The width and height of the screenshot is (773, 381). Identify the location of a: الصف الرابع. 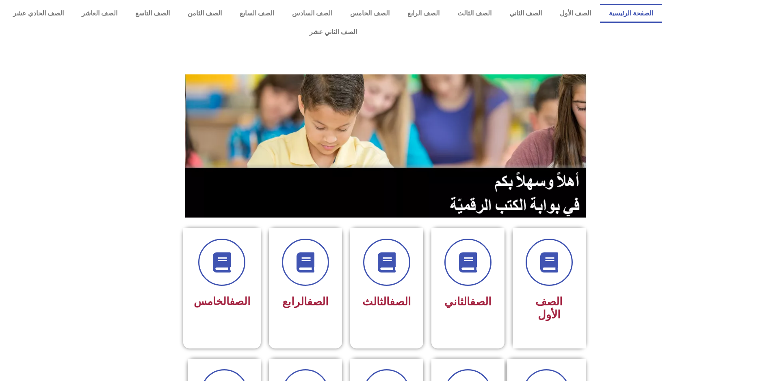
(423, 13).